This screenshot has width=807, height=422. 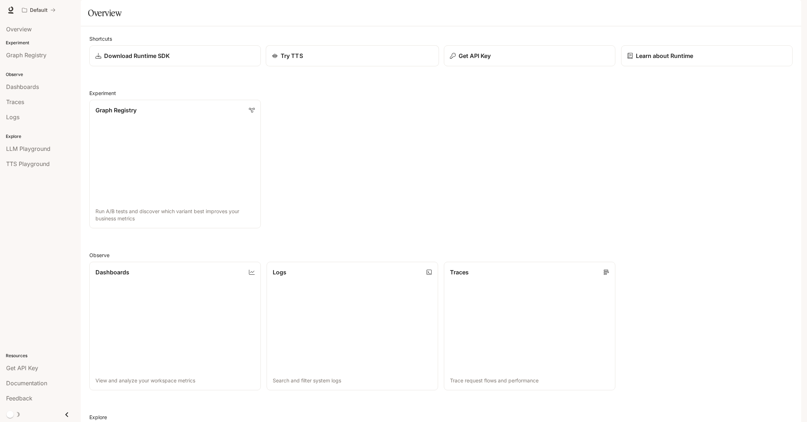 I want to click on p: Dashboards, so click(x=112, y=272).